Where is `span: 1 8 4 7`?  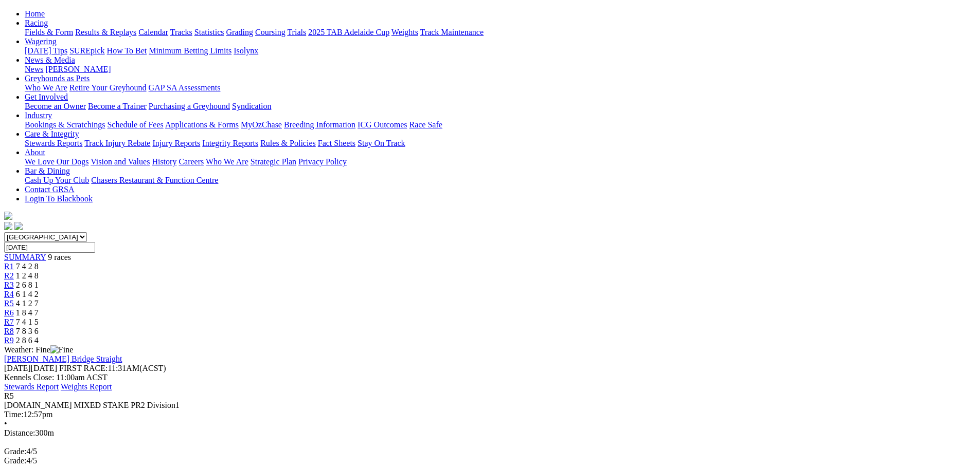 span: 1 8 4 7 is located at coordinates (28, 312).